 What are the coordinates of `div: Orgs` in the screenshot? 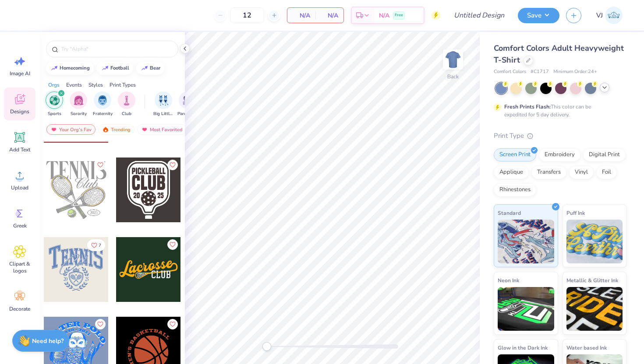 It's located at (54, 85).